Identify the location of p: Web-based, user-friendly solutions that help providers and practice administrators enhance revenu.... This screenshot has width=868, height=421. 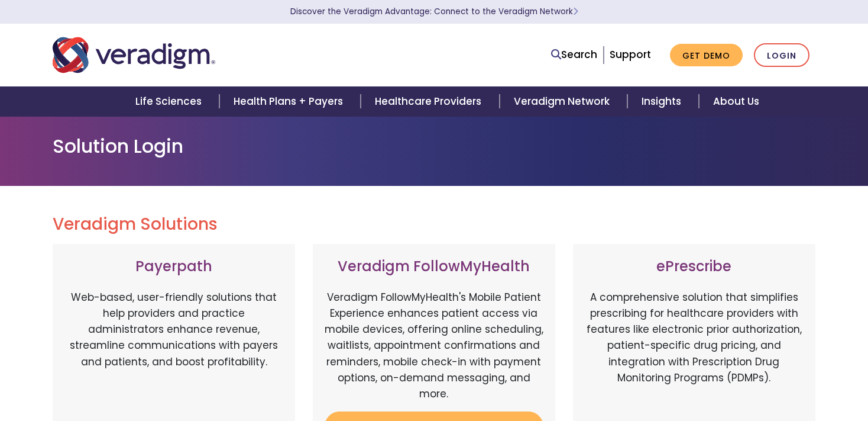
(174, 351).